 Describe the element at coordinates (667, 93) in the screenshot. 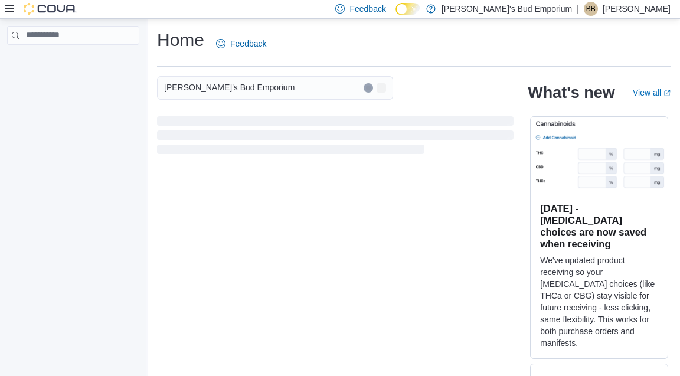

I see `svg: External link` at that location.